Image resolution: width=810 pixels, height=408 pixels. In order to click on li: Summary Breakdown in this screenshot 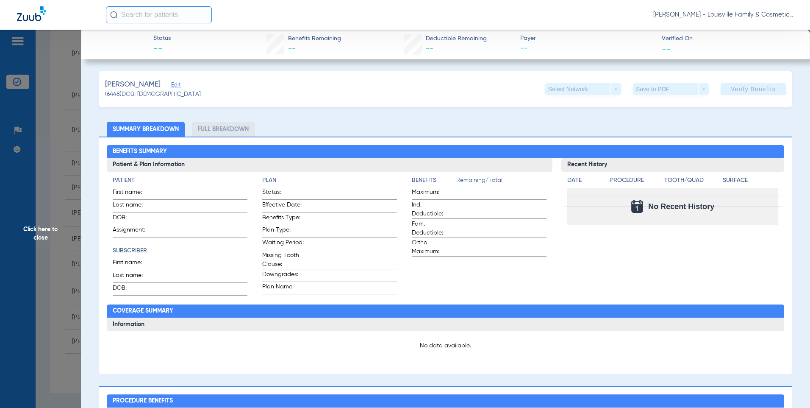, I will do `click(146, 129)`.